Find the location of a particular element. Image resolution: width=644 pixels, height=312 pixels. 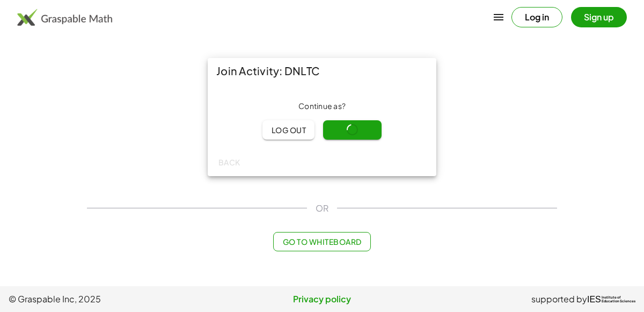

span: OR is located at coordinates (322, 208).